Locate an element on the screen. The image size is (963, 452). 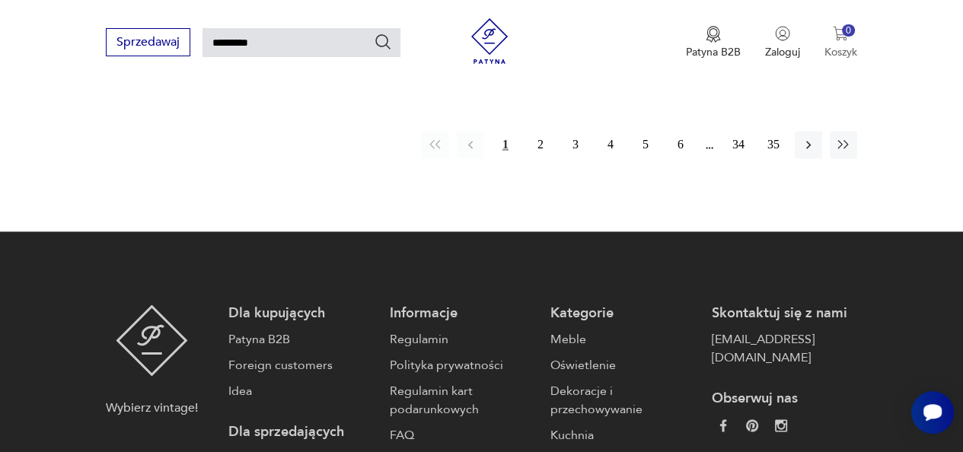
p: Dla sprzedających is located at coordinates (301, 432).